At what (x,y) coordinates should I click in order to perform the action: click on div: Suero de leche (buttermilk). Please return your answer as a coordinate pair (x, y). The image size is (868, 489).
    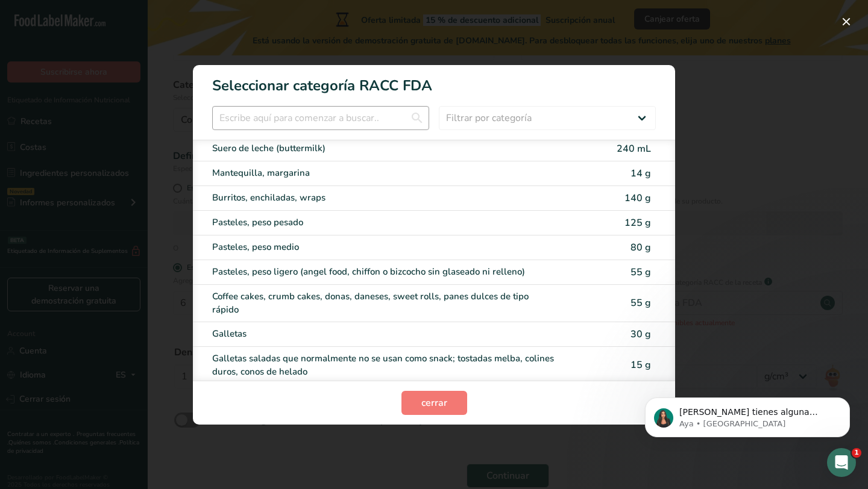
    Looking at the image, I should click on (383, 148).